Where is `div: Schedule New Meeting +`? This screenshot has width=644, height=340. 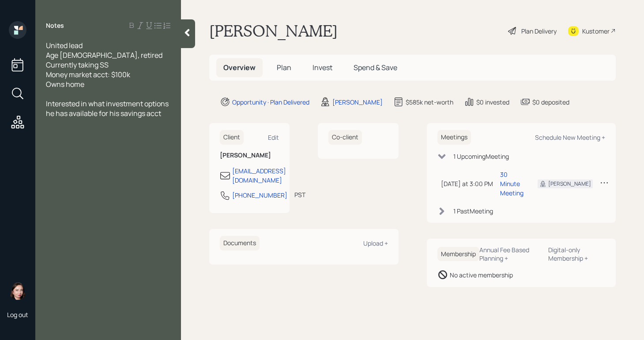 div: Schedule New Meeting + is located at coordinates (570, 137).